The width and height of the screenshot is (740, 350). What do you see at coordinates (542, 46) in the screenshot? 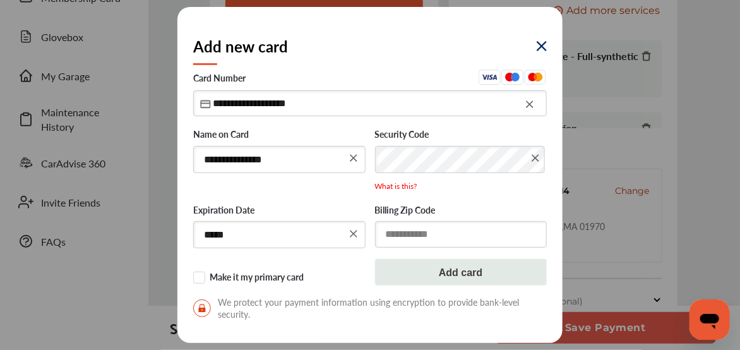
I see `img: eYXu4VuQffQpPoAAAAASUVORK5CYII=` at bounding box center [542, 46].